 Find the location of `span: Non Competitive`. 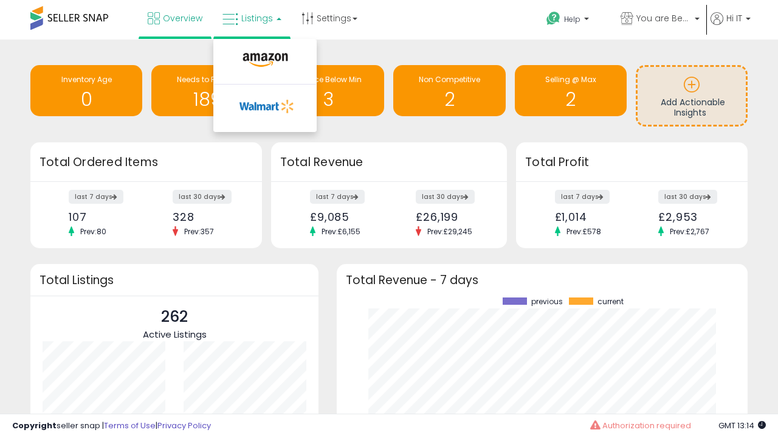

span: Non Competitive is located at coordinates (449, 79).